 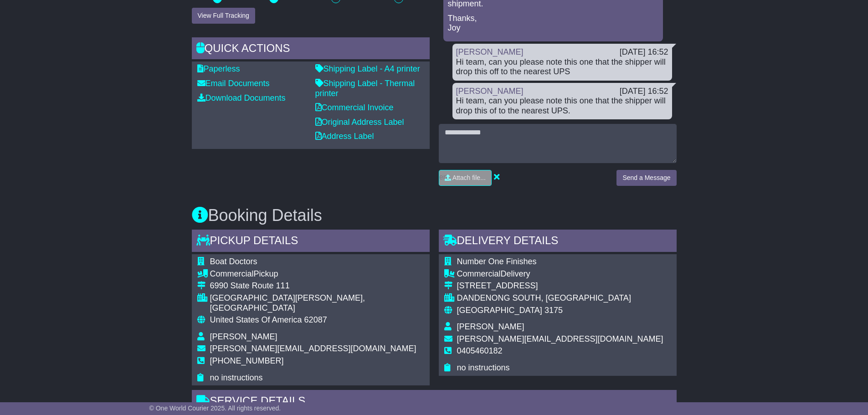 I want to click on a: Commercial Invoice, so click(x=354, y=107).